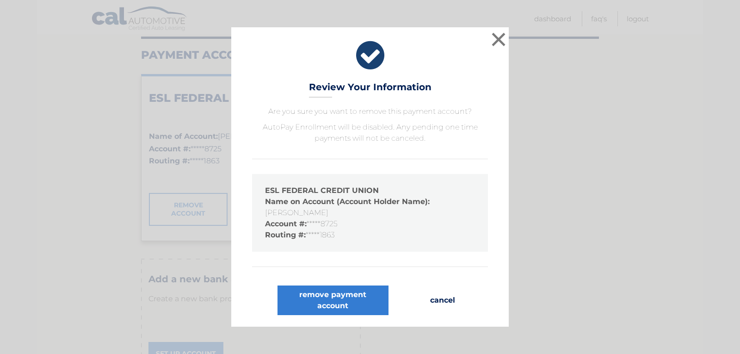 This screenshot has width=740, height=354. What do you see at coordinates (370, 89) in the screenshot?
I see `h3: Review Your Information` at bounding box center [370, 89].